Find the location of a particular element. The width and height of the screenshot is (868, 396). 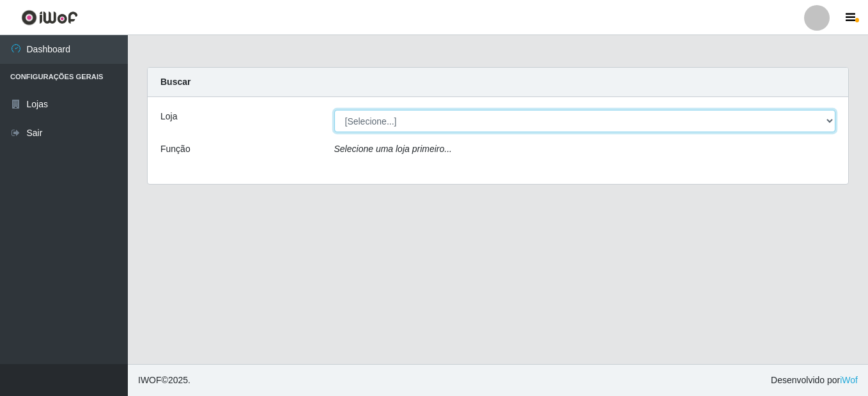

i: Selecione uma loja primeiro... is located at coordinates (393, 149).